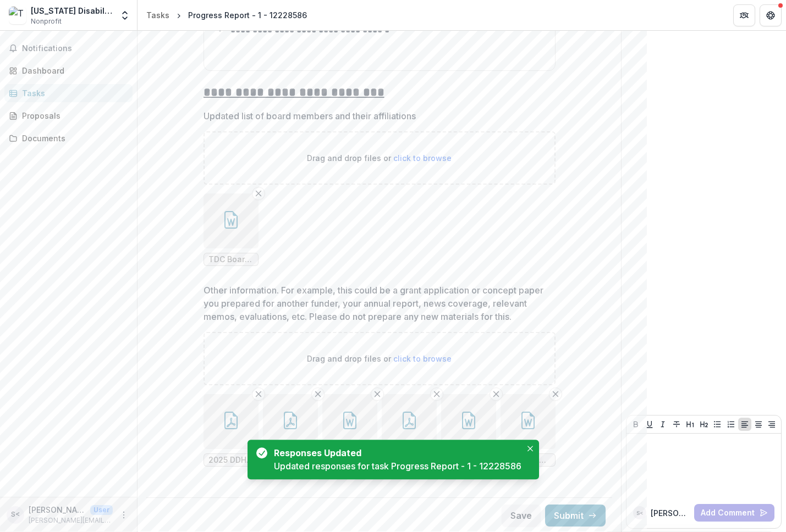  Describe the element at coordinates (125, 15) in the screenshot. I see `button: Open entity switcher` at that location.